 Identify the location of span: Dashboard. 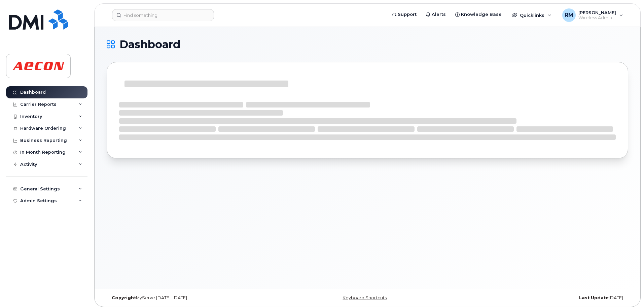
(149, 44).